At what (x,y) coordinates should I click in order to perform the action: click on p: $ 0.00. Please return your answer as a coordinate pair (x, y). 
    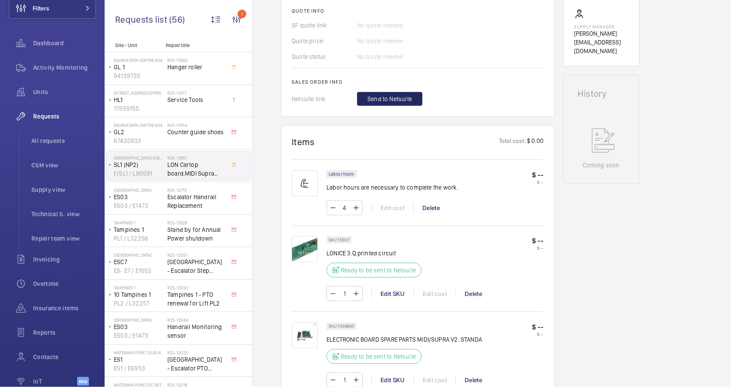
    Looking at the image, I should click on (535, 142).